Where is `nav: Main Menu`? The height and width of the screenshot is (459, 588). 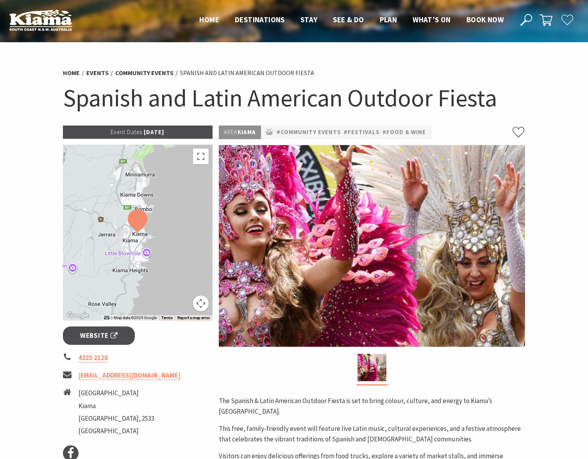 nav: Main Menu is located at coordinates (352, 20).